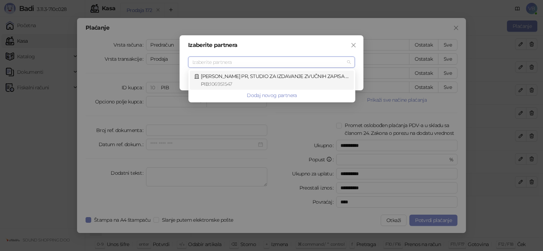 The image size is (543, 251). Describe the element at coordinates (353, 45) in the screenshot. I see `span: close` at that location.